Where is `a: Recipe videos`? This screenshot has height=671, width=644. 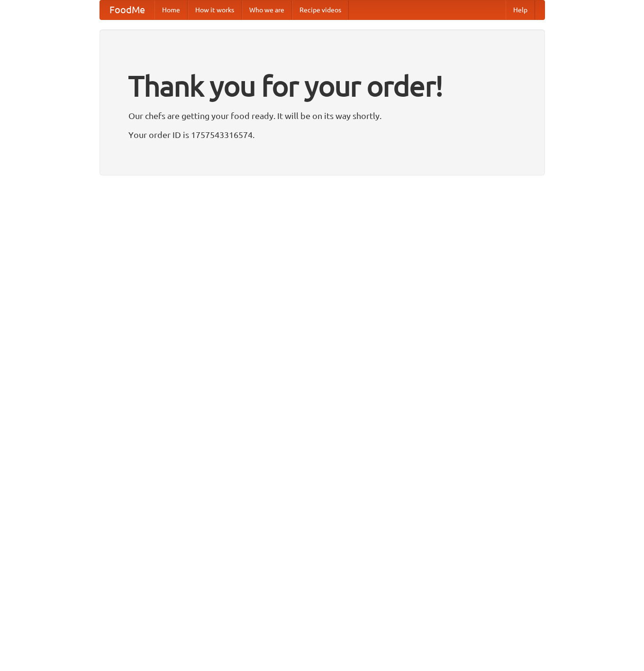 a: Recipe videos is located at coordinates (321, 10).